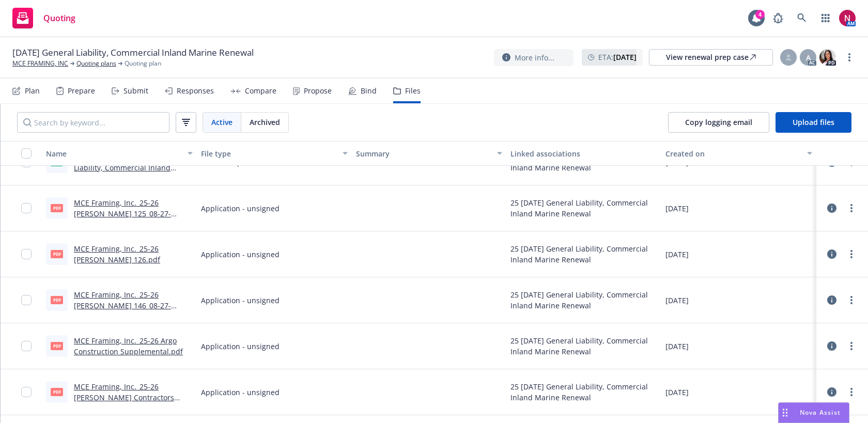  Describe the element at coordinates (719, 122) in the screenshot. I see `button: Copy logging email` at that location.